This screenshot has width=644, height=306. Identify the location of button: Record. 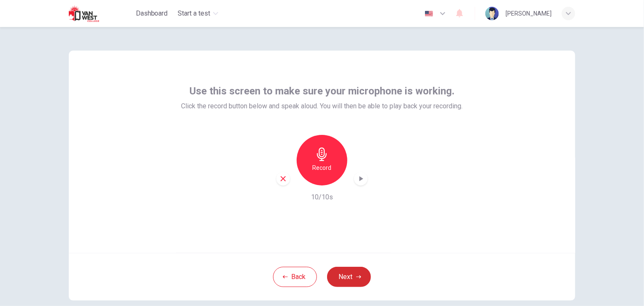
(322, 160).